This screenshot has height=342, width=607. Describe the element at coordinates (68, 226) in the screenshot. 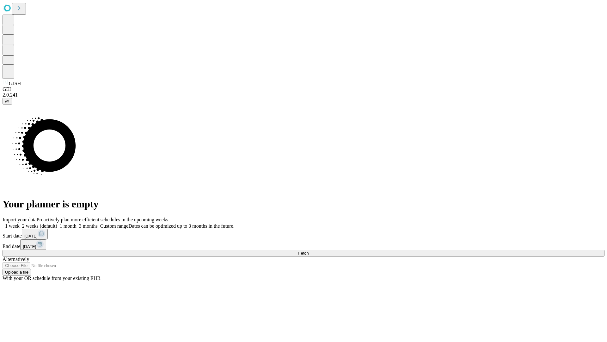

I see `span: 1 month` at that location.